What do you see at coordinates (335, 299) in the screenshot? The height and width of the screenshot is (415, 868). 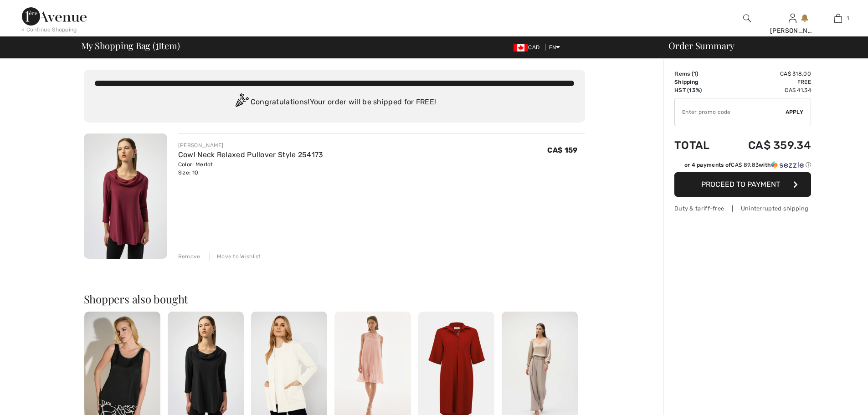 I see `h2: Shoppers also bought` at bounding box center [335, 299].